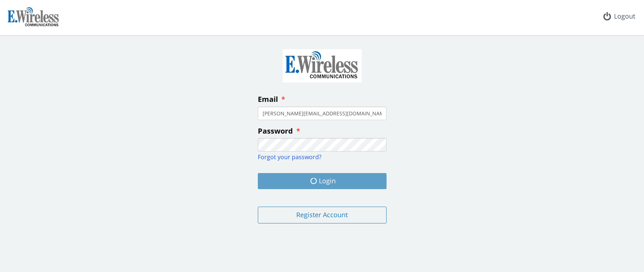 This screenshot has height=272, width=644. What do you see at coordinates (322, 215) in the screenshot?
I see `button: Register Account` at bounding box center [322, 215].